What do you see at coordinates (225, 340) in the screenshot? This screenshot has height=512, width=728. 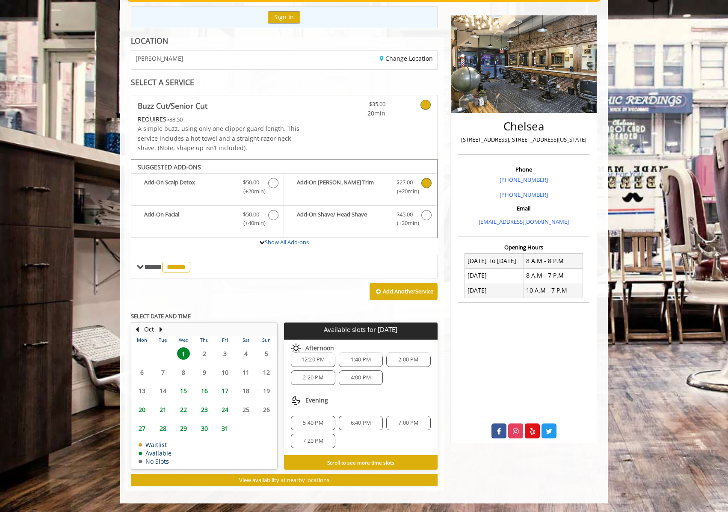 I see `th: Fri` at bounding box center [225, 340].